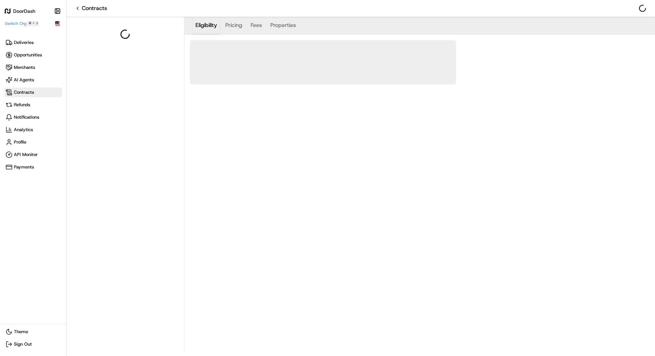 Image resolution: width=655 pixels, height=356 pixels. I want to click on a: Analytics, so click(33, 130).